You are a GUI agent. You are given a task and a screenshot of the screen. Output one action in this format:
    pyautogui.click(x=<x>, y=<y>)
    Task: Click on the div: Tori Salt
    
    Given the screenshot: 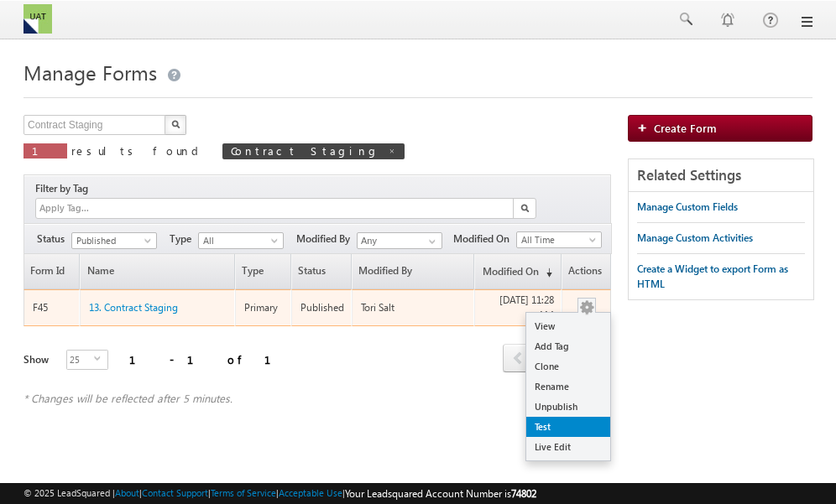 What is the action you would take?
    pyautogui.click(x=414, y=308)
    